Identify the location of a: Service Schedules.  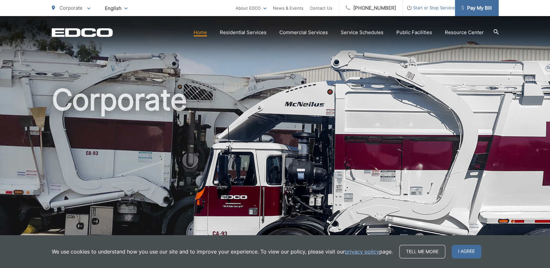
(362, 32).